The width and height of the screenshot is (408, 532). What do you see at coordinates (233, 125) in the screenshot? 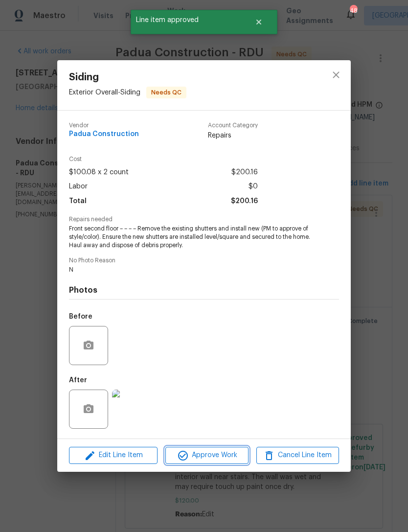
I see `span: Account Category` at bounding box center [233, 125].